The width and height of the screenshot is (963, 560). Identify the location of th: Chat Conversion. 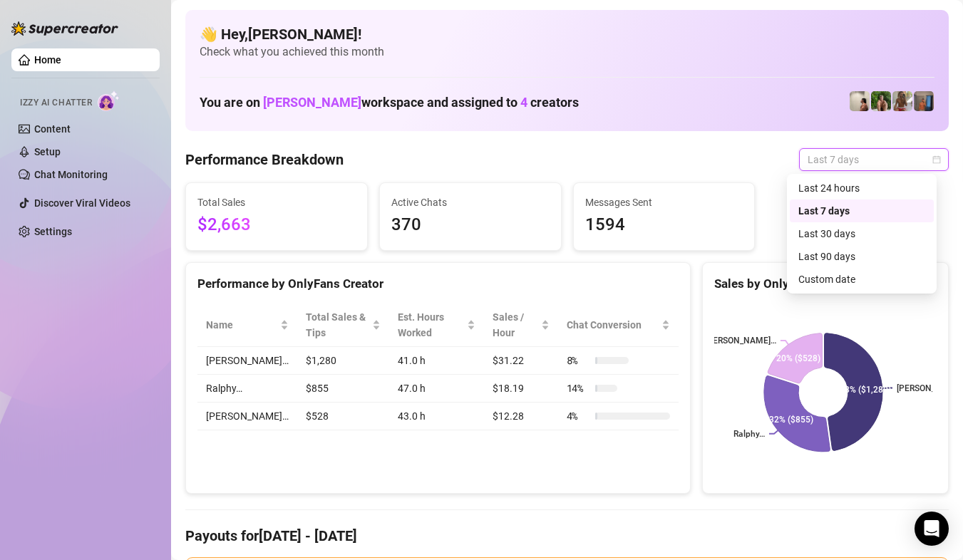
(618, 325).